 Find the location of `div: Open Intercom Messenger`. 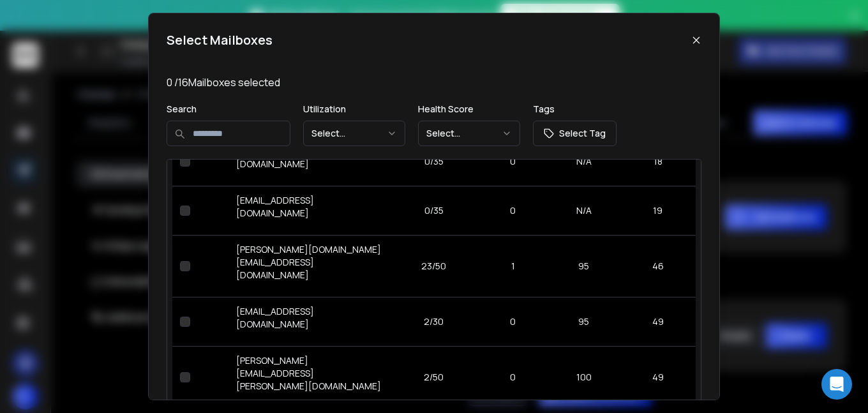

div: Open Intercom Messenger is located at coordinates (837, 384).